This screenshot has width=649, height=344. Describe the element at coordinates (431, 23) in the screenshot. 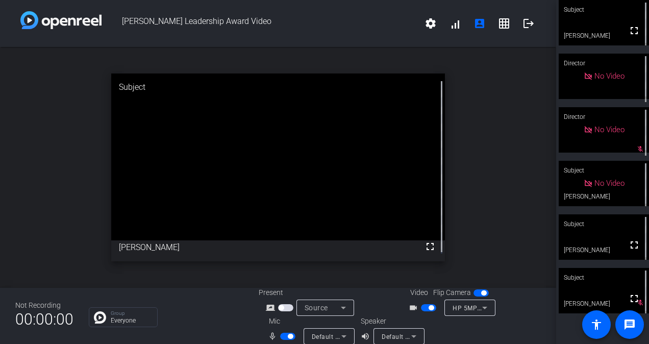

I see `mat-icon: settings` at that location.